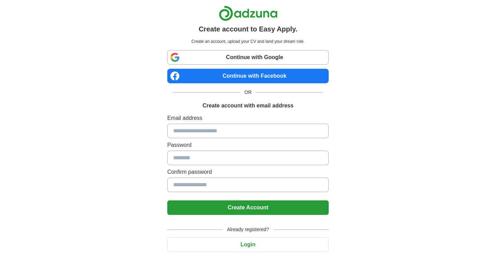 This screenshot has width=496, height=256. I want to click on span: Already registered?, so click(248, 230).